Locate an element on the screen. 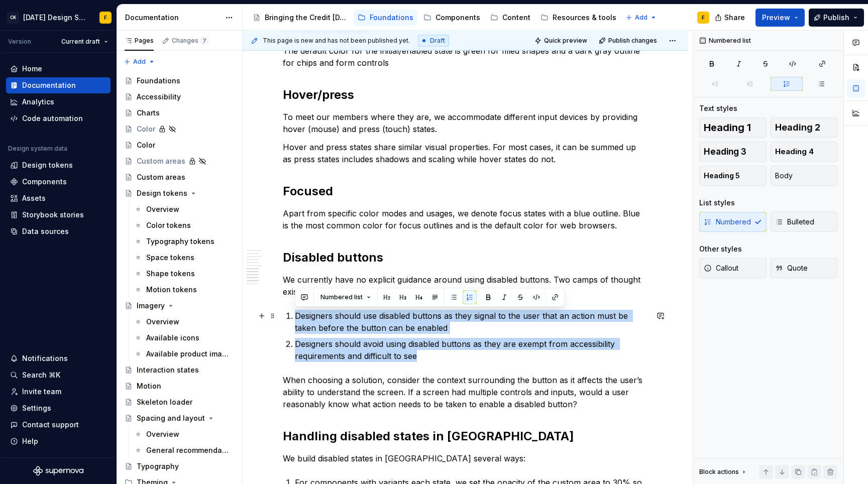 The width and height of the screenshot is (868, 484). a: Accessibility is located at coordinates (180, 97).